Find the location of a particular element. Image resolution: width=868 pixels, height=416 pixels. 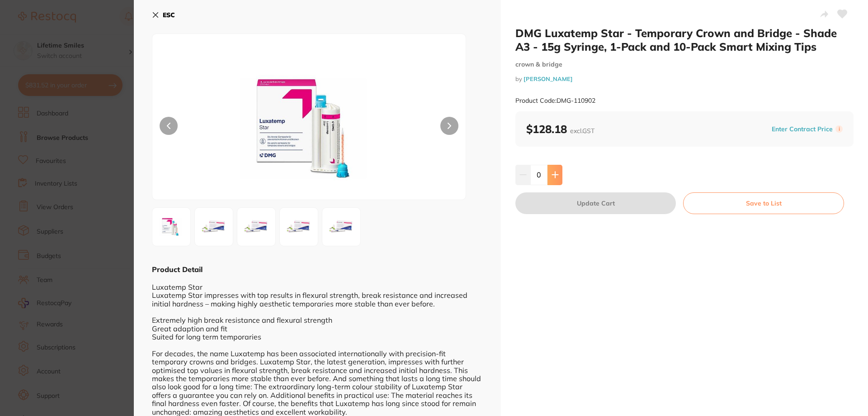

img: MDJfMy5qcGc is located at coordinates (256, 227).